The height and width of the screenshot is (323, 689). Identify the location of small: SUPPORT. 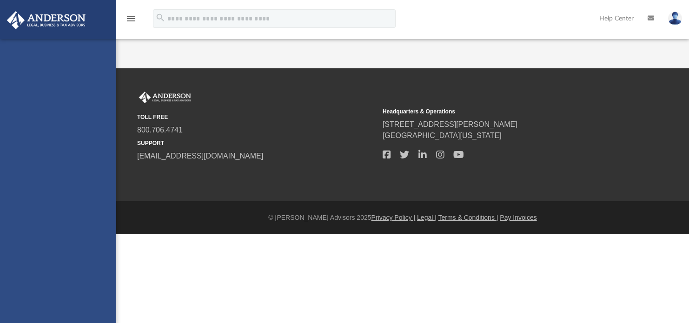
(257, 143).